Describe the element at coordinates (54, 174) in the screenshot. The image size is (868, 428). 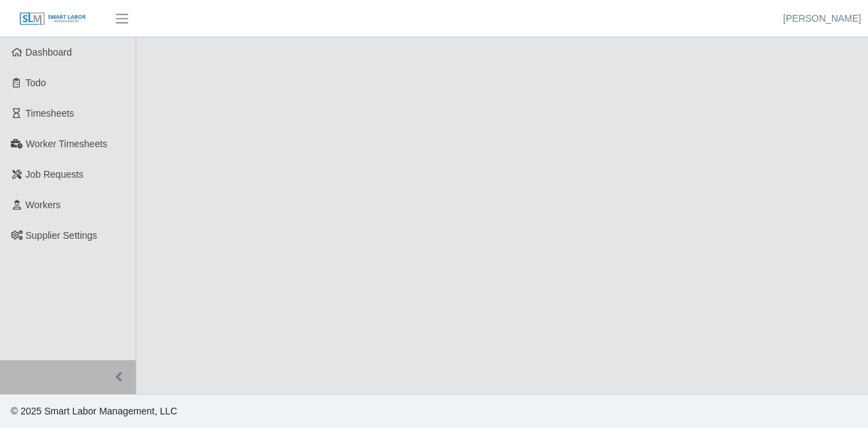
I see `span: Job Requests` at that location.